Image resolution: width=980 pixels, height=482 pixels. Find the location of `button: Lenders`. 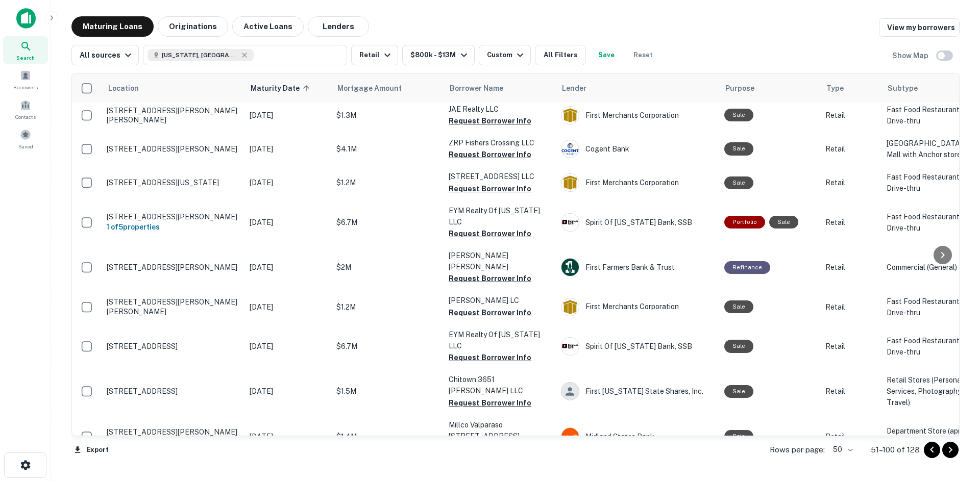

button: Lenders is located at coordinates (338, 26).